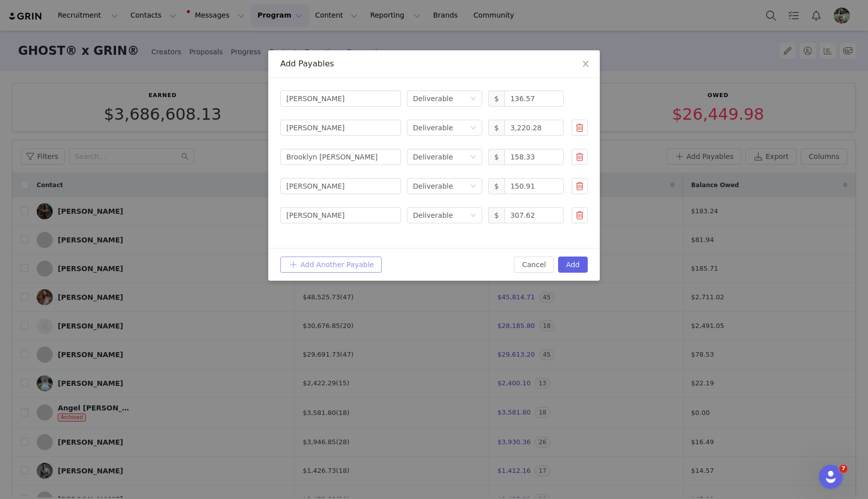 This screenshot has height=499, width=868. I want to click on div: Carter McCormick, so click(315, 186).